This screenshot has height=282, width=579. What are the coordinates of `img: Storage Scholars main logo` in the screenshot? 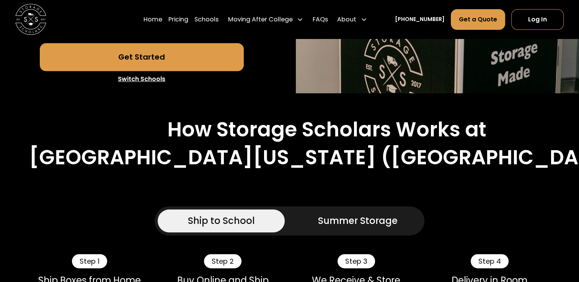 It's located at (31, 19).